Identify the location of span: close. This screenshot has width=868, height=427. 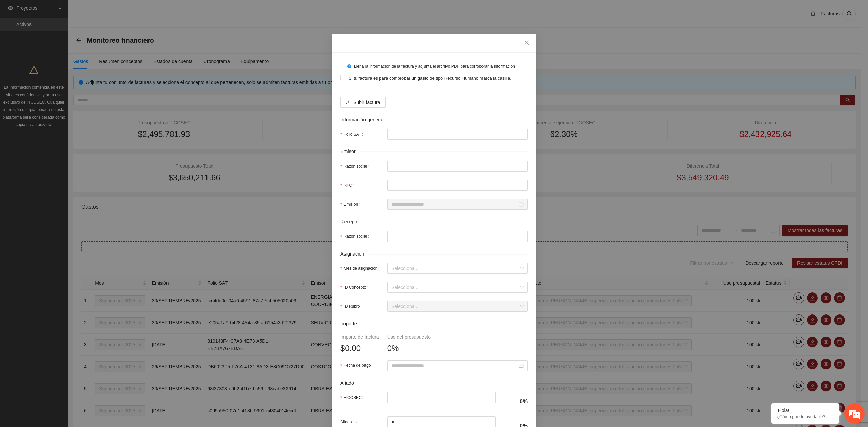
(526, 42).